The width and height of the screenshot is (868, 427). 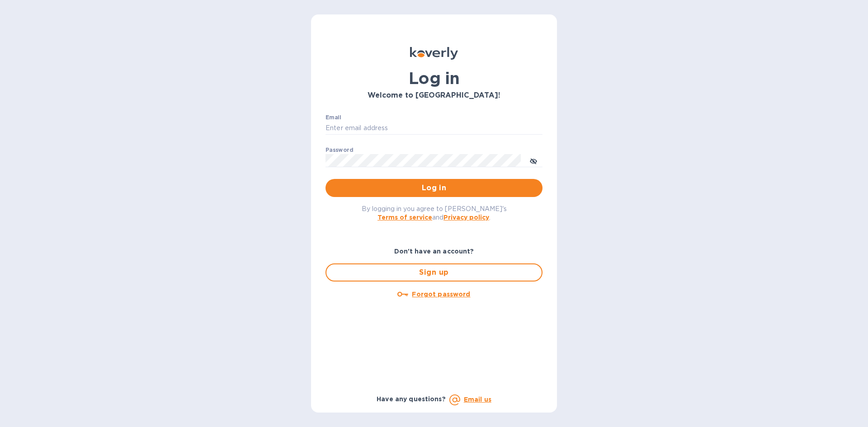 What do you see at coordinates (441, 294) in the screenshot?
I see `u: Forgot password` at bounding box center [441, 294].